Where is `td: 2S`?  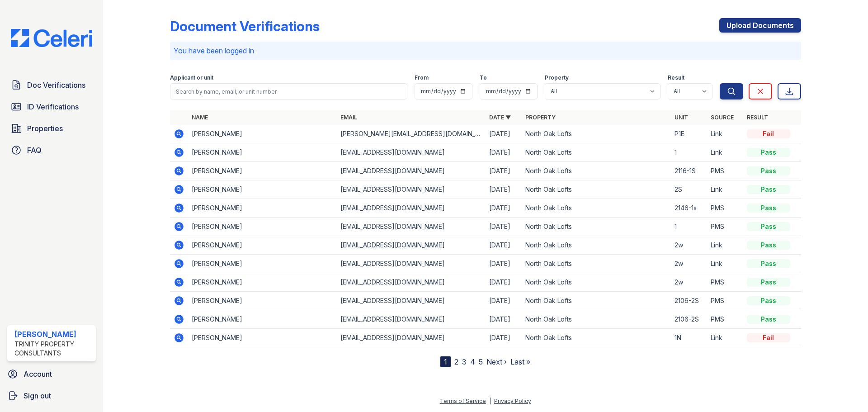
td: 2S is located at coordinates (689, 189).